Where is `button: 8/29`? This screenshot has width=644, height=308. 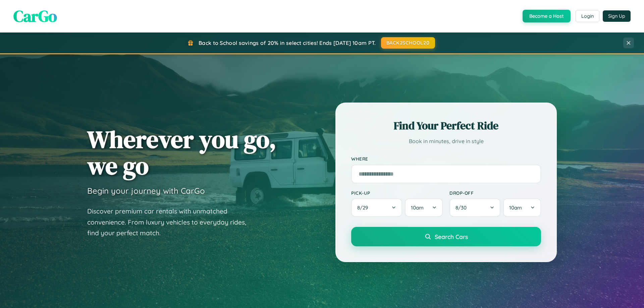 button: 8/29 is located at coordinates (377, 208).